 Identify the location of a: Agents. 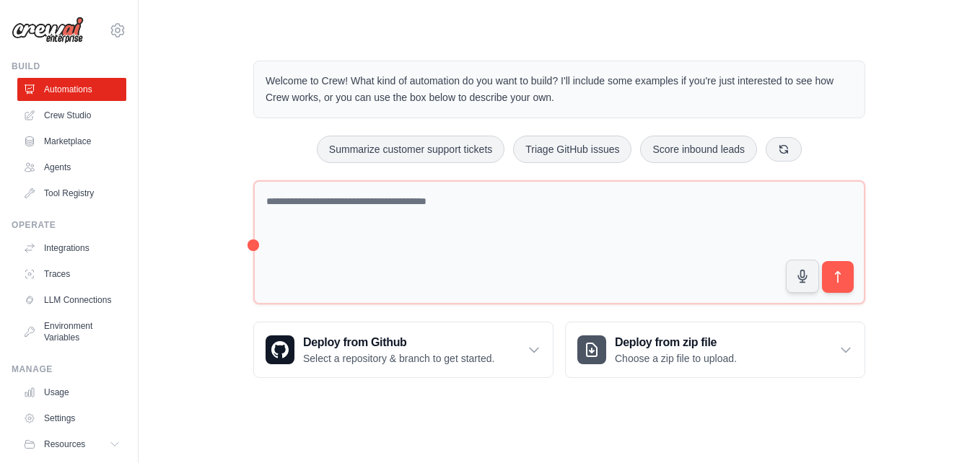
(72, 167).